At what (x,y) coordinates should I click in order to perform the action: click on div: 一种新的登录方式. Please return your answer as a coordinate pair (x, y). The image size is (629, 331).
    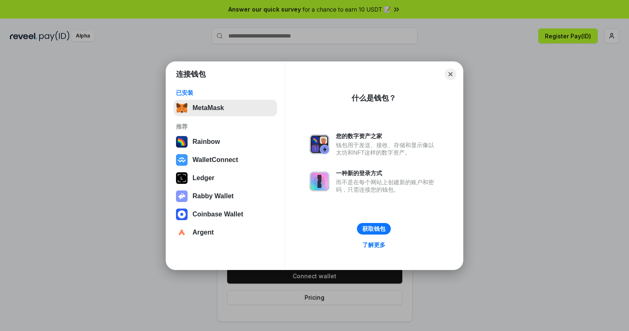
    Looking at the image, I should click on (387, 173).